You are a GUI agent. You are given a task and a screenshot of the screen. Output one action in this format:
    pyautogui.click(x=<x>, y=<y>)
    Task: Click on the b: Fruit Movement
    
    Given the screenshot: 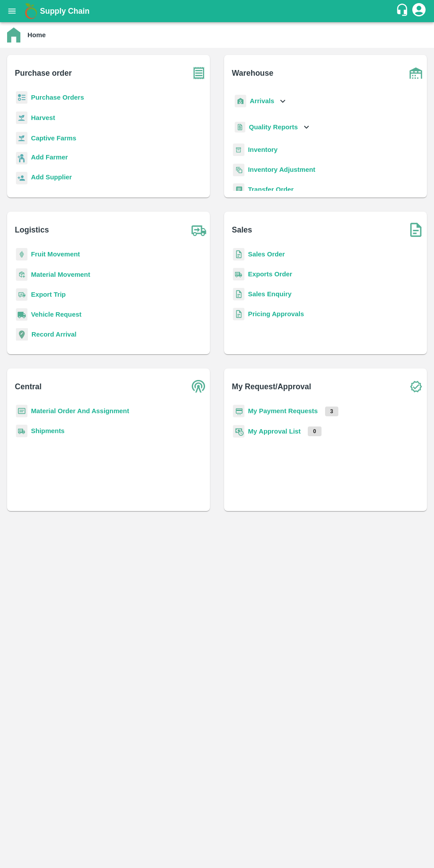 What is the action you would take?
    pyautogui.click(x=56, y=254)
    